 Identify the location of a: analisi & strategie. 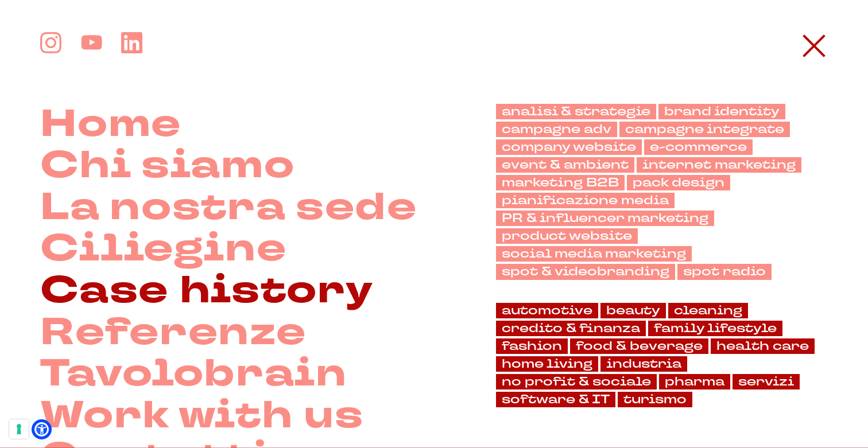
(576, 111).